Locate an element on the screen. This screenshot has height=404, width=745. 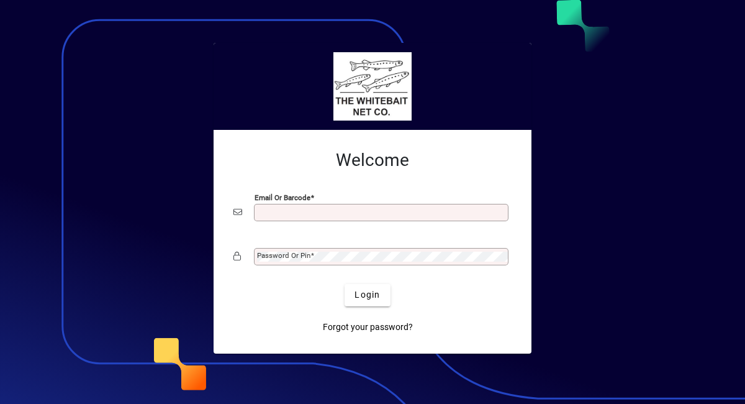
mat-label: Password or Pin is located at coordinates (284, 255).